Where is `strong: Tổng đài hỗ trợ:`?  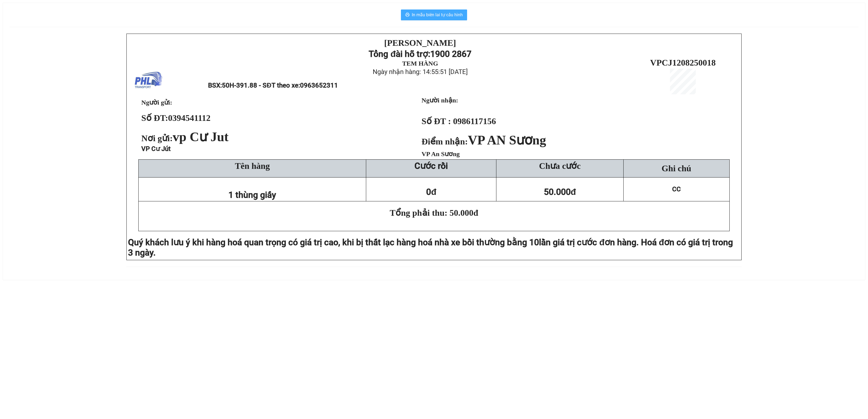
strong: Tổng đài hỗ trợ: is located at coordinates (399, 54).